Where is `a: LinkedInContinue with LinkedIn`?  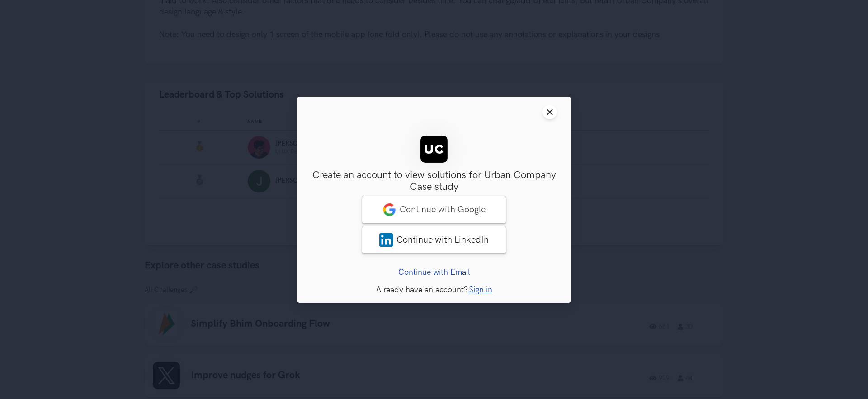
a: LinkedInContinue with LinkedIn is located at coordinates (434, 239).